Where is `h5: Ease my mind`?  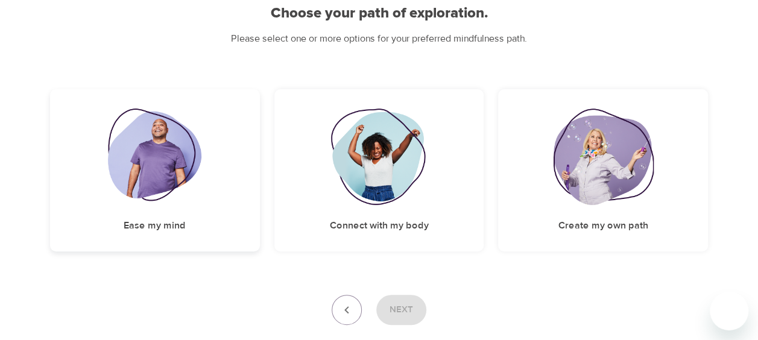 h5: Ease my mind is located at coordinates (154, 225).